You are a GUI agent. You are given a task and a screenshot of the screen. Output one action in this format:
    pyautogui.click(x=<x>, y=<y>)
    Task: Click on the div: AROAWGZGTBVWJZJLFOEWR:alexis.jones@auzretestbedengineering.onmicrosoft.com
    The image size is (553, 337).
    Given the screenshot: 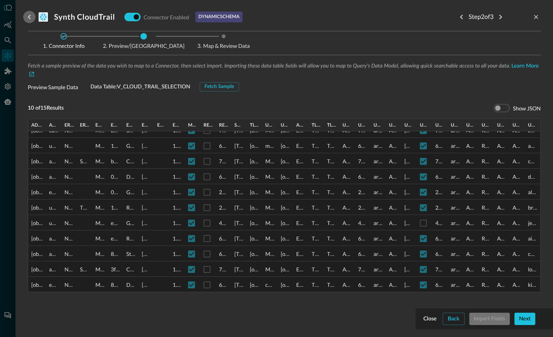 What is the action you would take?
    pyautogui.click(x=394, y=192)
    